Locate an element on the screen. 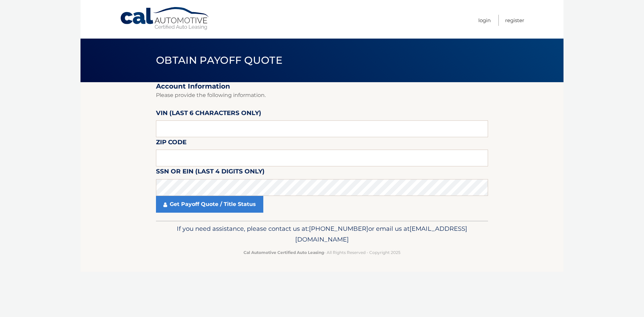 Image resolution: width=644 pixels, height=317 pixels. label: VIN (last 6 characters only) is located at coordinates (209, 114).